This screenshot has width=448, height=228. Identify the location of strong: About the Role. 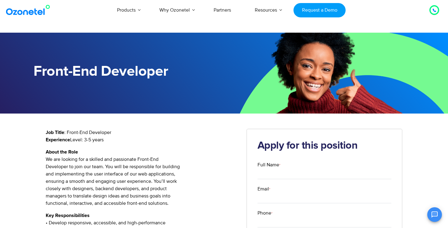
(62, 152).